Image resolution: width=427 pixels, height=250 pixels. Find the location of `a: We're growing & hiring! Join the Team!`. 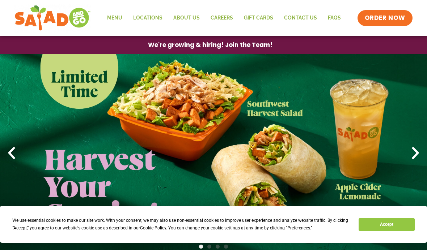

a: We're growing & hiring! Join the Team! is located at coordinates (210, 45).